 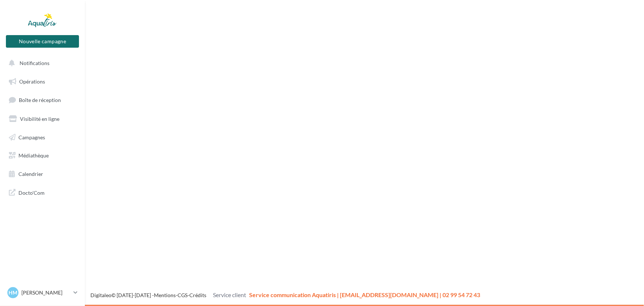 What do you see at coordinates (198, 295) in the screenshot?
I see `a: Crédits` at bounding box center [198, 295].